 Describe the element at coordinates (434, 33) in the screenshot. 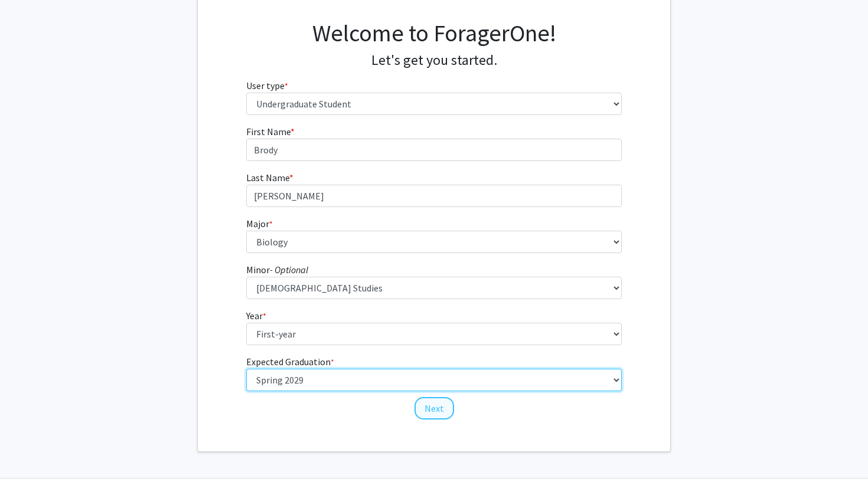

I see `h1: Welcome to ForagerOne!` at that location.